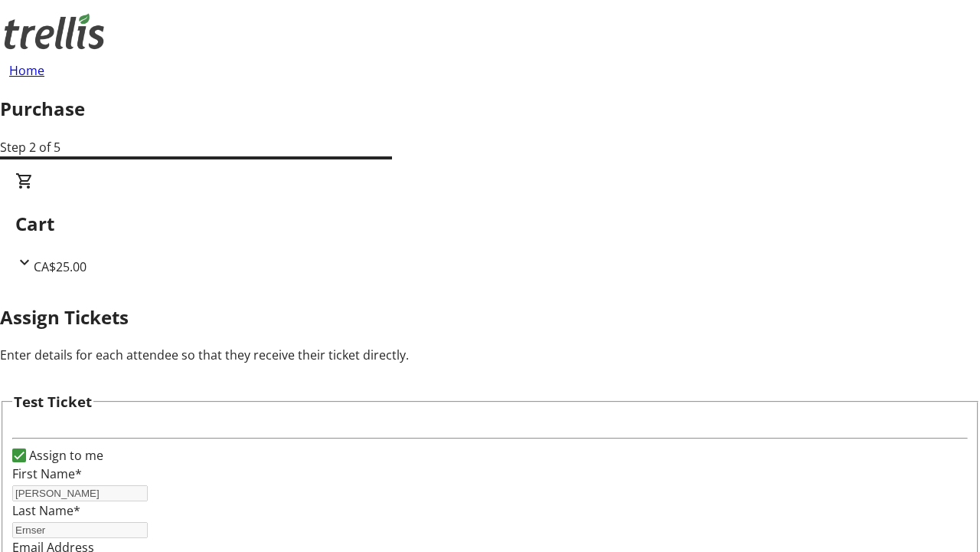  What do you see at coordinates (47, 473) in the screenshot?
I see `label: First Name*` at bounding box center [47, 473].